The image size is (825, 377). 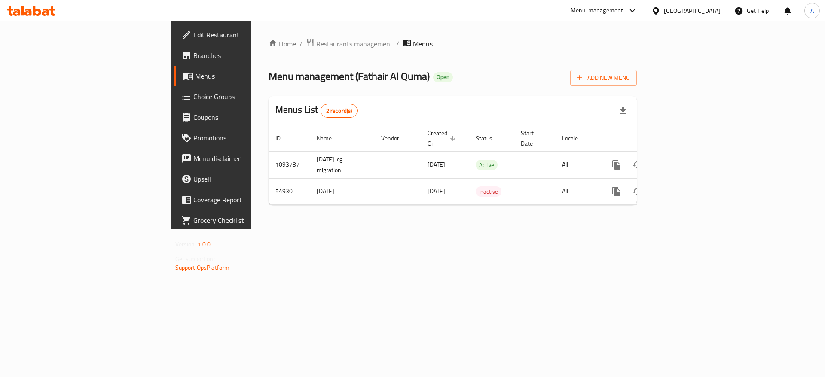 I want to click on a: Branches, so click(x=242, y=55).